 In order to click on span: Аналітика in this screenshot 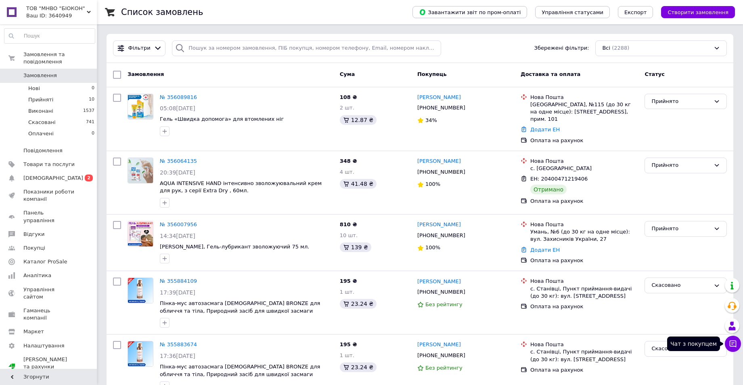, I will do `click(37, 275)`.